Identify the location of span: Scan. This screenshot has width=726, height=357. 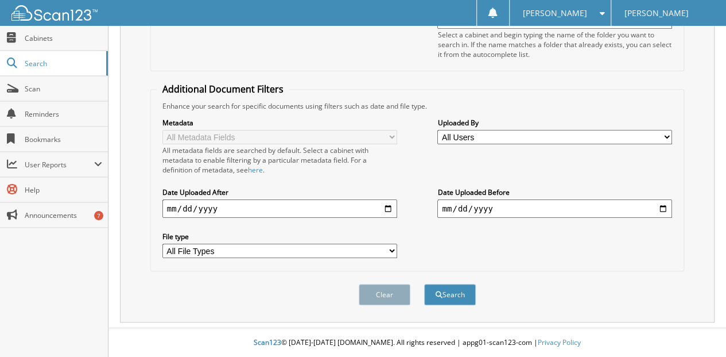
(63, 88).